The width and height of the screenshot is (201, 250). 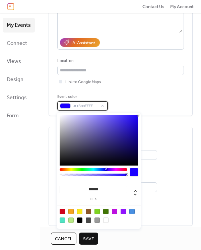 I want to click on div: Location, so click(x=120, y=61).